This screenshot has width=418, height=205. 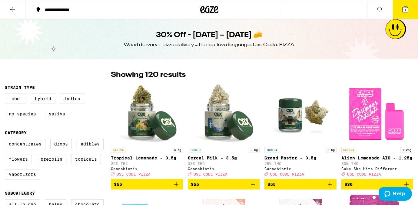 What do you see at coordinates (224, 113) in the screenshot?
I see `img: Cannabiotix - Cereal Milk - 3.5g` at bounding box center [224, 113].